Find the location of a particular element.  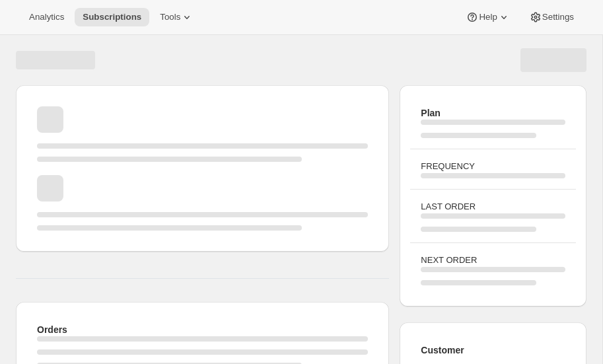

span: Help is located at coordinates (488, 17).